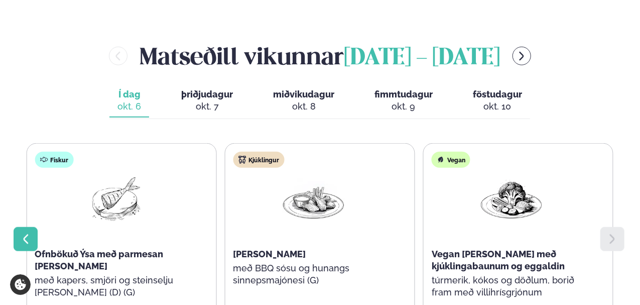 Image resolution: width=640 pixels, height=305 pixels. I want to click on span: föstudagur, so click(497, 94).